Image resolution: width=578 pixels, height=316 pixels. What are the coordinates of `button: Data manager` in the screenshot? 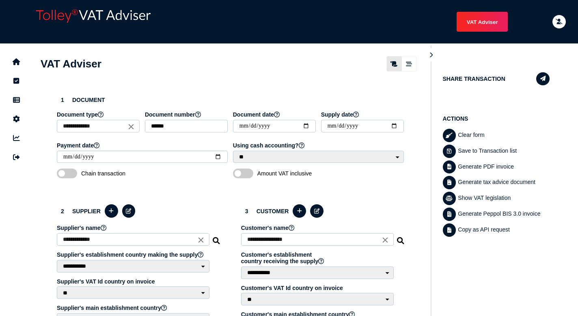 It's located at (16, 100).